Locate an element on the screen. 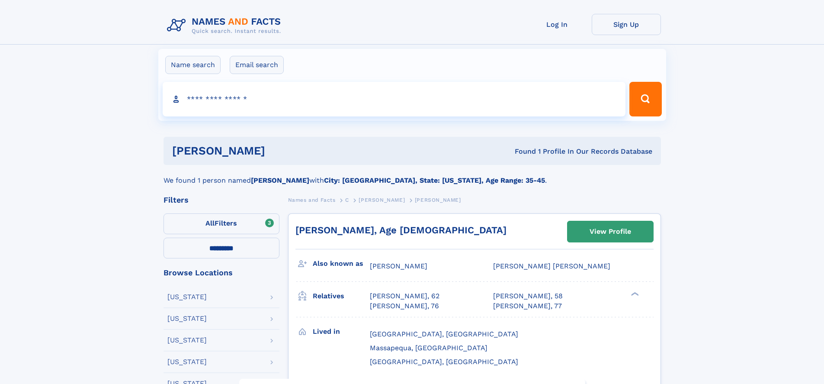 This screenshot has height=384, width=824. a: Sign Up is located at coordinates (626, 24).